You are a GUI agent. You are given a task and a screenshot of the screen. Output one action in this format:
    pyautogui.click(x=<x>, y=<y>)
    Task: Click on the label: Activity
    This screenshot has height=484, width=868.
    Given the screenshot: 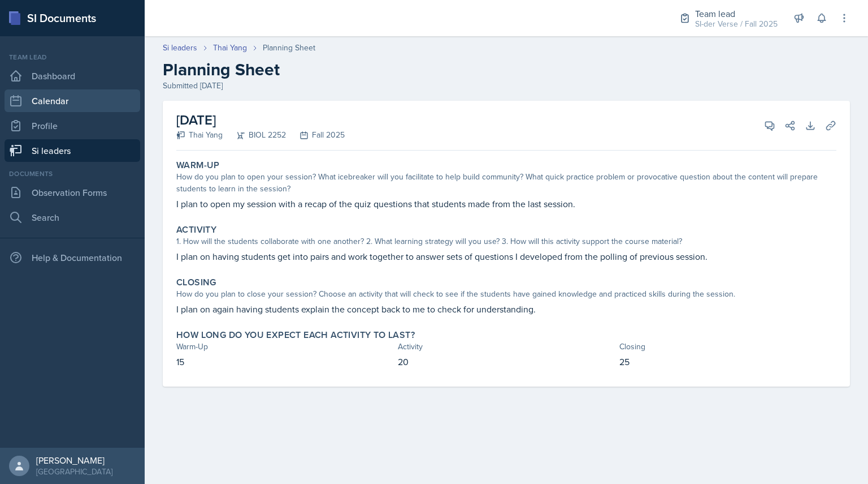 What is the action you would take?
    pyautogui.click(x=196, y=230)
    